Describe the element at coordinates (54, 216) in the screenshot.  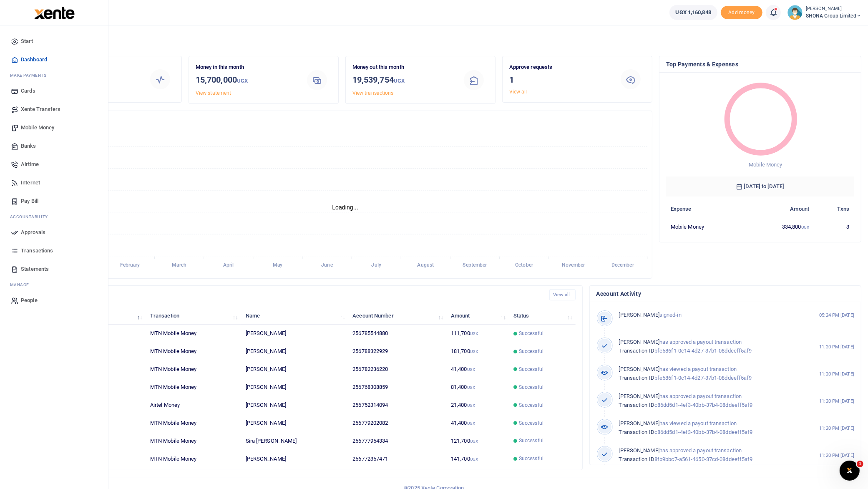
I see `li: Ac` at that location.